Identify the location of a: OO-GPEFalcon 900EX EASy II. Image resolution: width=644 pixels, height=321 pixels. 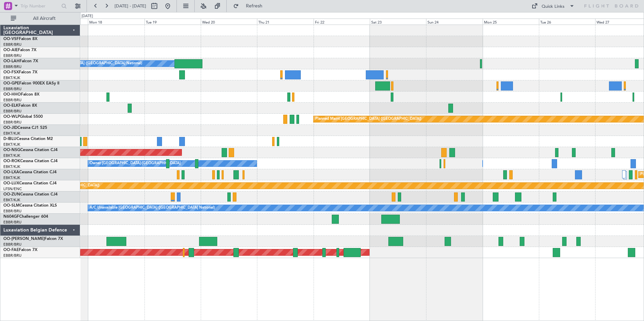
(32, 84).